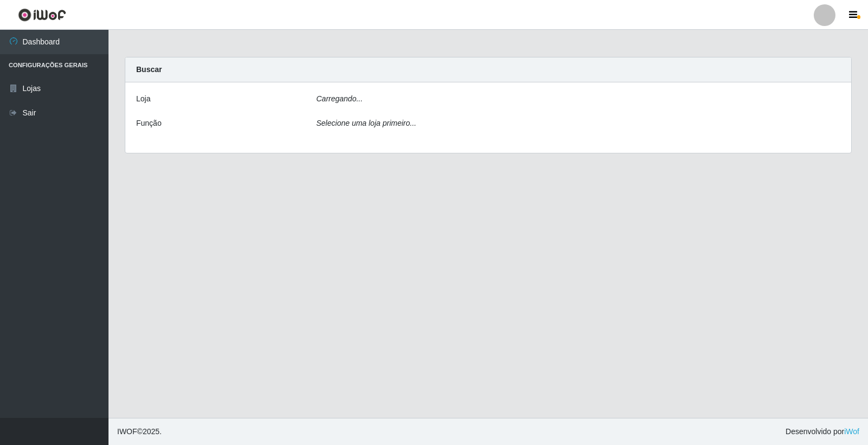  I want to click on label: Função, so click(149, 123).